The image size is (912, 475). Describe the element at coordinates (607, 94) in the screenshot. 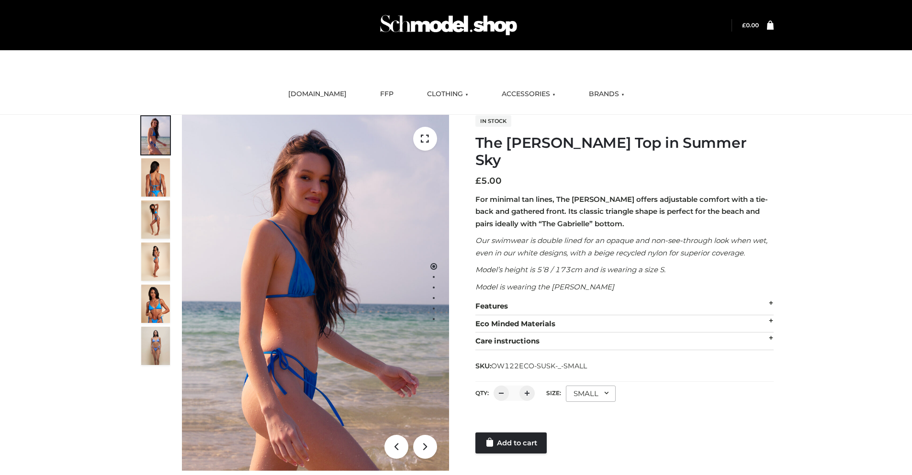

I see `a: BRANDS` at that location.